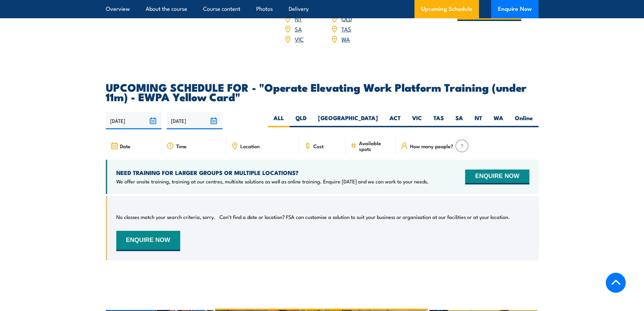 This screenshot has width=644, height=311. What do you see at coordinates (272, 173) in the screenshot?
I see `h4: NEED TRAINING FOR LARGER GROUPS OR MULTIPLE LOCATIONS?` at bounding box center [272, 173].